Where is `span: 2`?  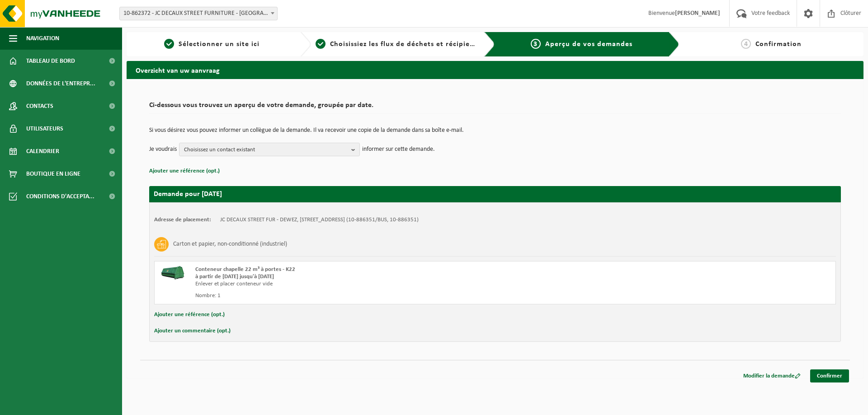 span: 2 is located at coordinates (320, 44).